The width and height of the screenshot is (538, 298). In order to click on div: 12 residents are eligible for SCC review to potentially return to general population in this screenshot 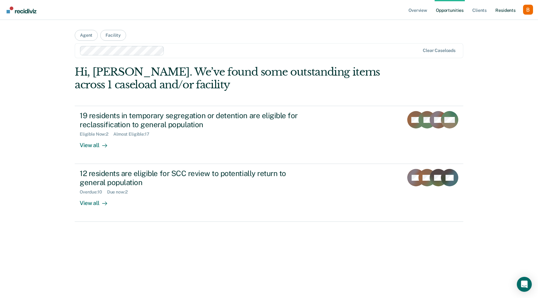, I will do `click(189, 178)`.